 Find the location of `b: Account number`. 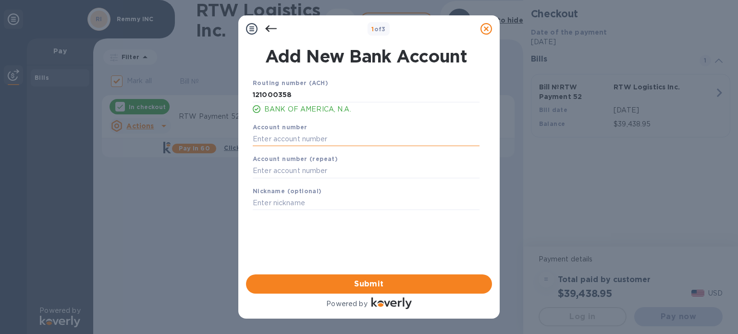

b: Account number is located at coordinates (280, 127).